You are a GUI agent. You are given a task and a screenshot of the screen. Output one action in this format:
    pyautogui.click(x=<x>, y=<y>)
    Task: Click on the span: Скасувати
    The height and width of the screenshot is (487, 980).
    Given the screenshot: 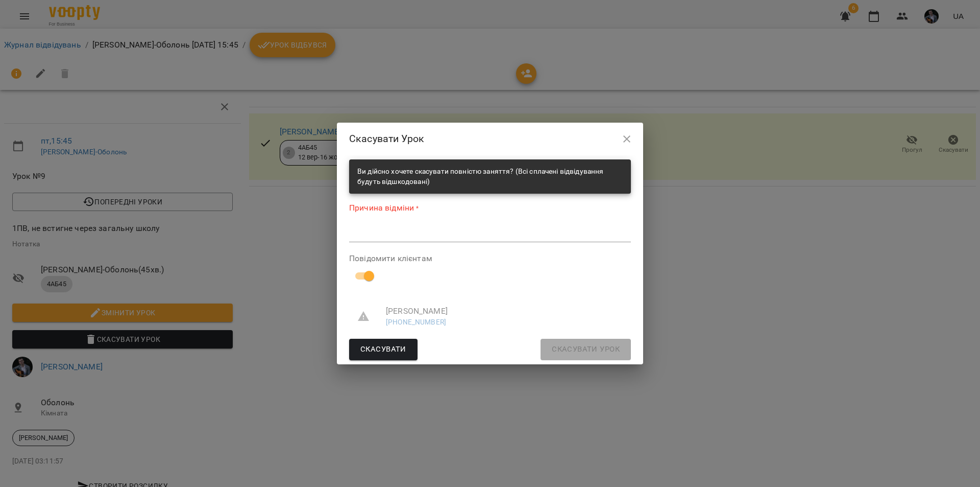 What is the action you would take?
    pyautogui.click(x=383, y=349)
    